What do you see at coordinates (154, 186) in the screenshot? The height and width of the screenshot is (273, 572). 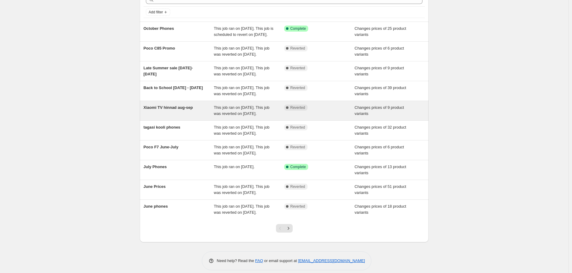 I see `span: June Prices` at bounding box center [154, 186].